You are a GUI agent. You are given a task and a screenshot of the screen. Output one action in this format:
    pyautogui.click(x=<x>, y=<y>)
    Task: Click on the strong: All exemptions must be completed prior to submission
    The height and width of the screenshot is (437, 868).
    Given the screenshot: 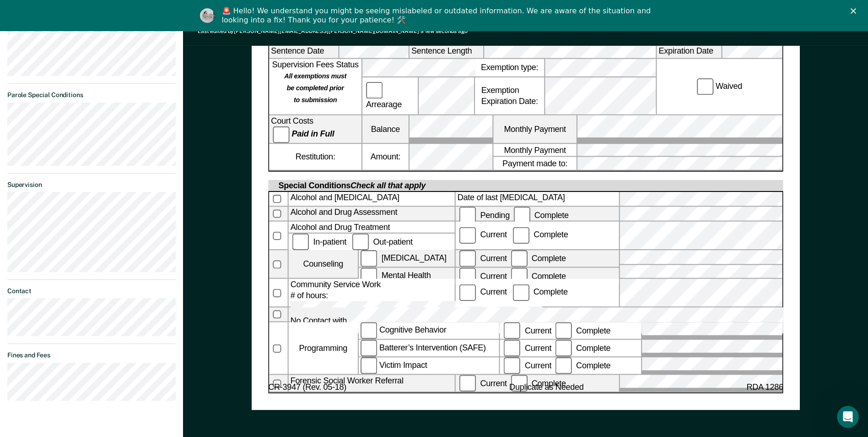 What is the action you would take?
    pyautogui.click(x=315, y=88)
    